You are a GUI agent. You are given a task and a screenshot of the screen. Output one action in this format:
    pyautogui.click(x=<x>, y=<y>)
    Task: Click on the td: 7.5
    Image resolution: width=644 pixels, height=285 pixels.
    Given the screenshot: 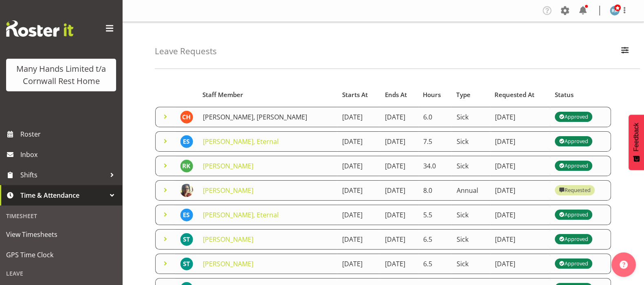 What is the action you would take?
    pyautogui.click(x=435, y=141)
    